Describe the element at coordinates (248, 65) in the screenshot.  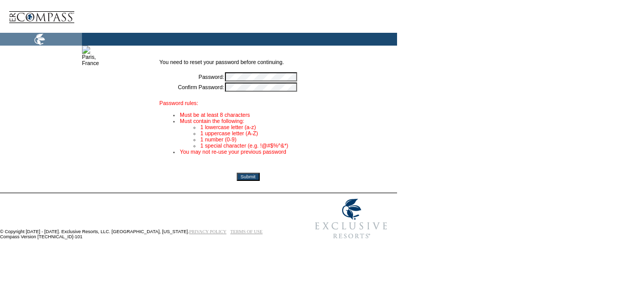
I see `td: You need to reset your password before continuing.` at that location.